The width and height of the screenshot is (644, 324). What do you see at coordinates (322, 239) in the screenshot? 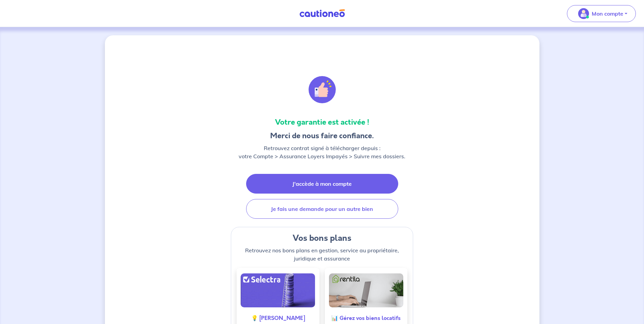
I see `h4: Vos bons plans` at bounding box center [322, 239].